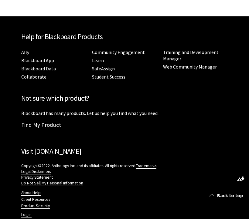 Image resolution: width=249 pixels, height=219 pixels. Describe the element at coordinates (41, 125) in the screenshot. I see `a: Find My Product` at that location.